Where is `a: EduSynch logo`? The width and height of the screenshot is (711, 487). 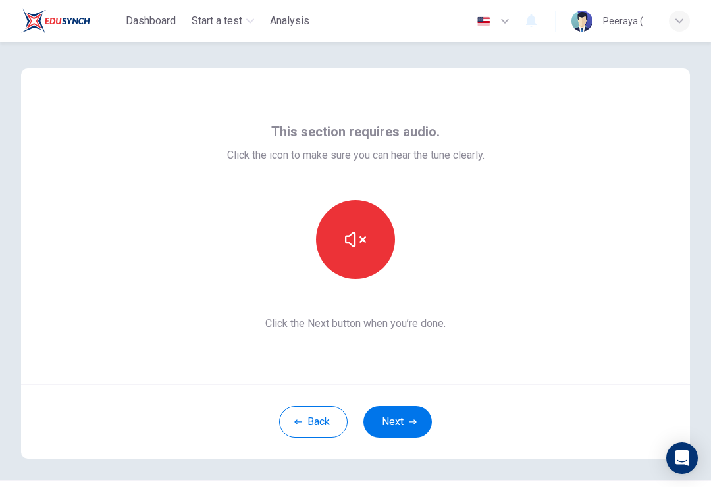
a: EduSynch logo is located at coordinates (70, 21).